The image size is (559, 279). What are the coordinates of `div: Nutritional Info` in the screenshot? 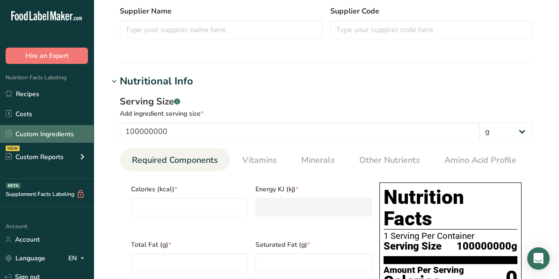 It's located at (156, 81).